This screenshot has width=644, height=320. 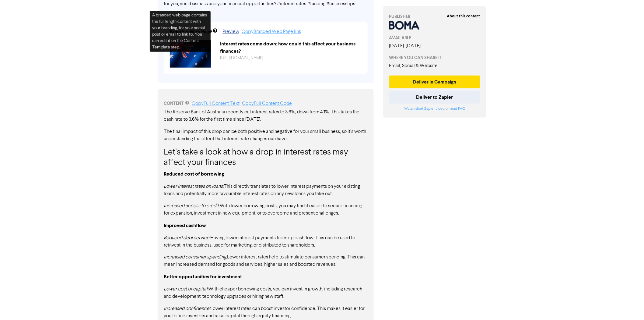 I want to click on em: Increased consumer spending:, so click(x=195, y=258).